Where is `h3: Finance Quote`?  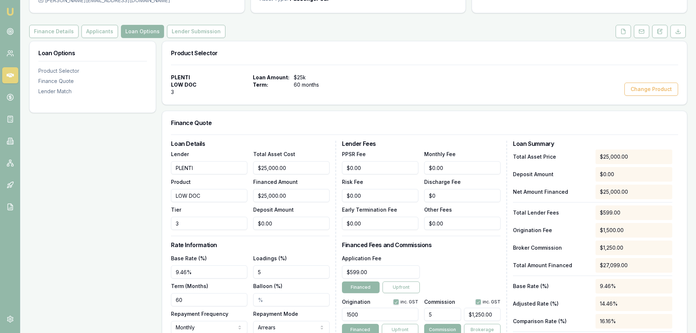
h3: Finance Quote is located at coordinates (424, 123).